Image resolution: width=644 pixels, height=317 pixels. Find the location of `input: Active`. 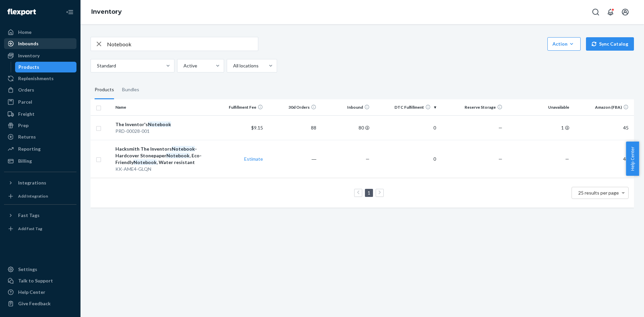

input: Active is located at coordinates (183, 66).